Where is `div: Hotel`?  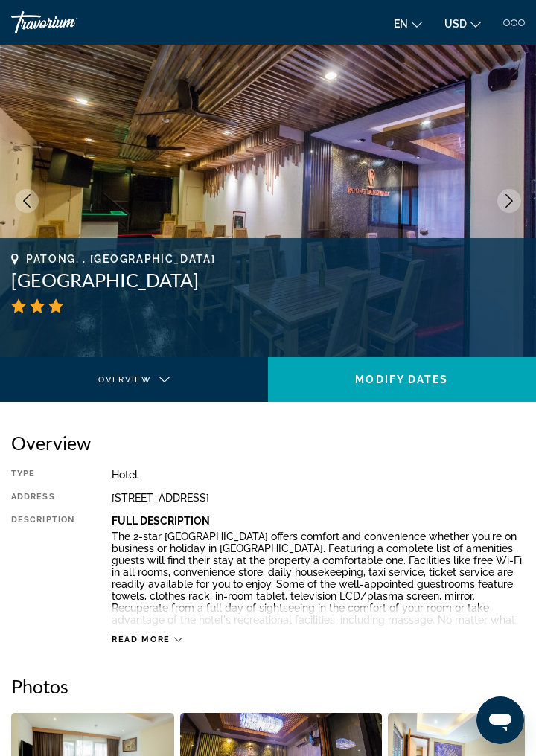 div: Hotel is located at coordinates (318, 475).